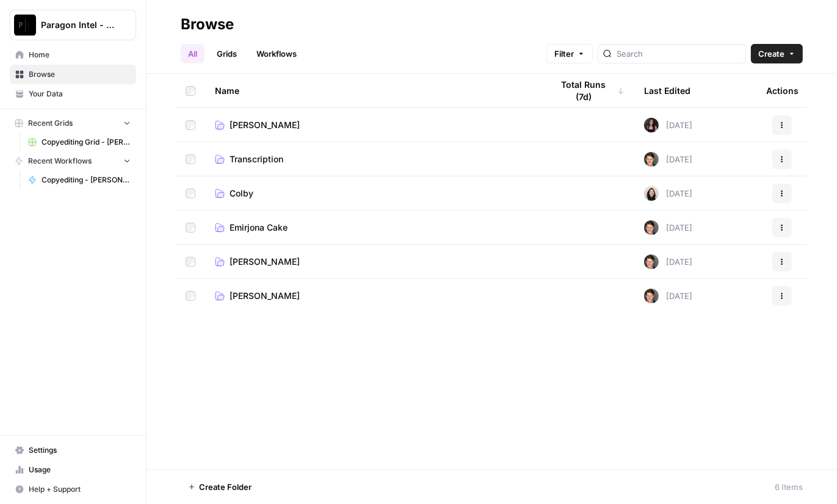  I want to click on a: Usage, so click(73, 470).